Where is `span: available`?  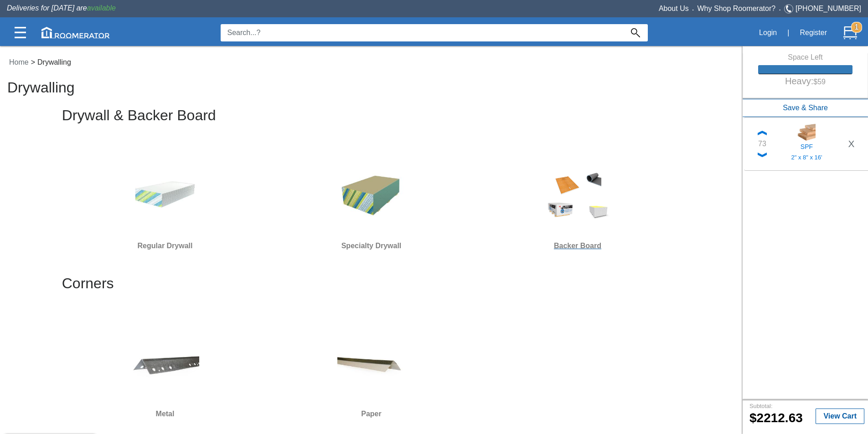 span: available is located at coordinates (101, 8).